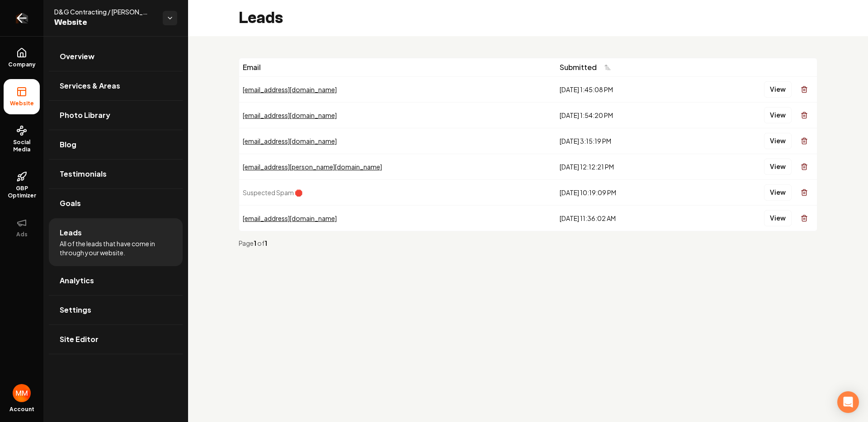 The height and width of the screenshot is (422, 868). What do you see at coordinates (75, 310) in the screenshot?
I see `span: Settings` at bounding box center [75, 310].